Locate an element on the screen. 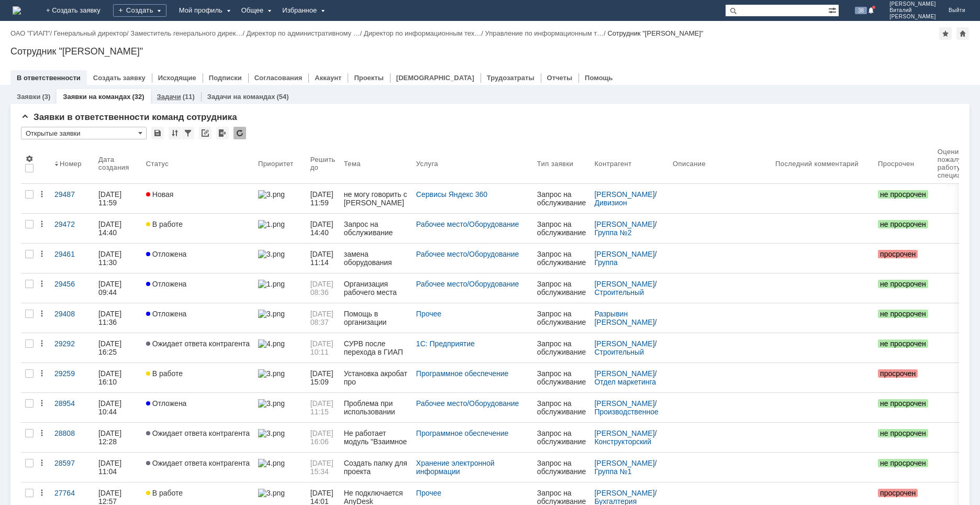 The height and width of the screenshot is (505, 980). div: 28954 is located at coordinates (72, 403).